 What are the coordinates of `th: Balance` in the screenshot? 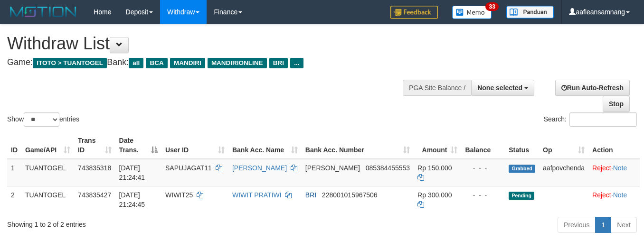 It's located at (483, 145).